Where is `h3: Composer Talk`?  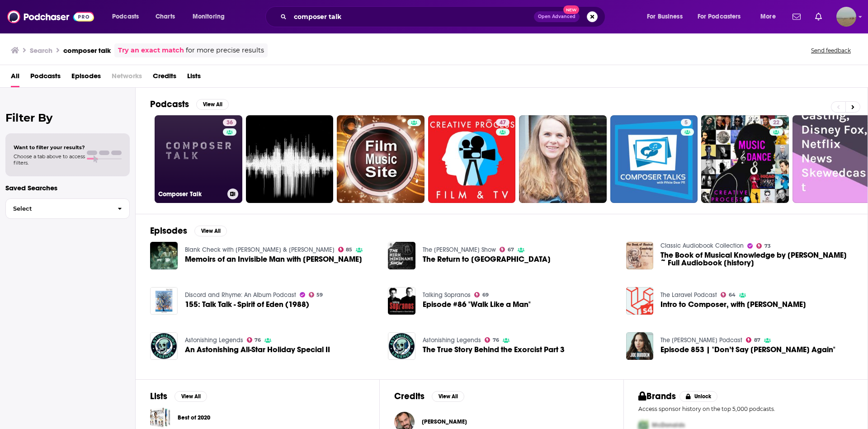 h3: Composer Talk is located at coordinates (191, 194).